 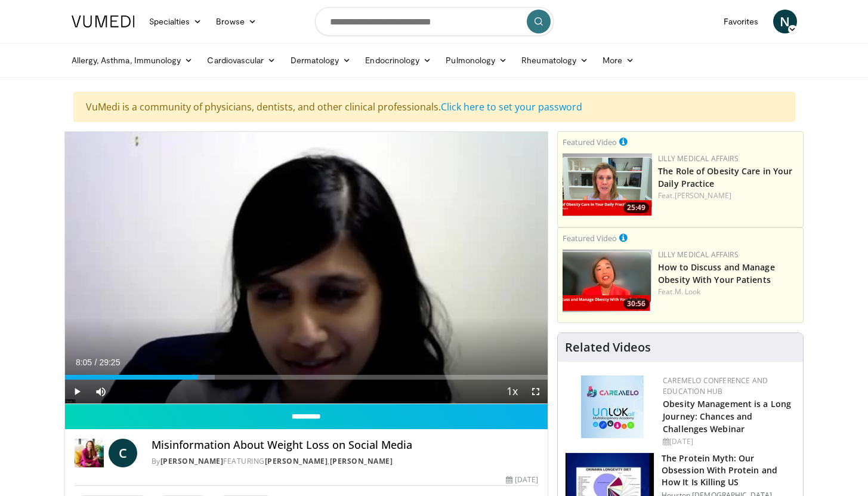 What do you see at coordinates (741, 22) in the screenshot?
I see `a: Favorites` at bounding box center [741, 22].